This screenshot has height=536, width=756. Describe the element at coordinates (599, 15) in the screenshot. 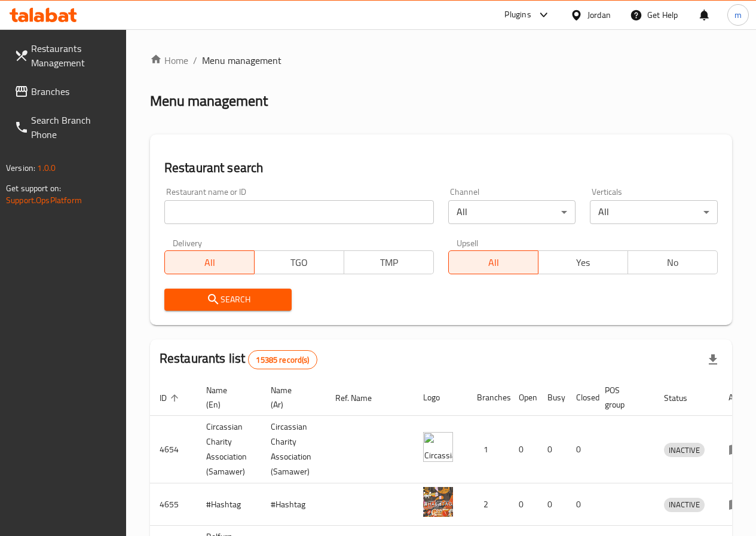

I see `div: Jordan` at that location.